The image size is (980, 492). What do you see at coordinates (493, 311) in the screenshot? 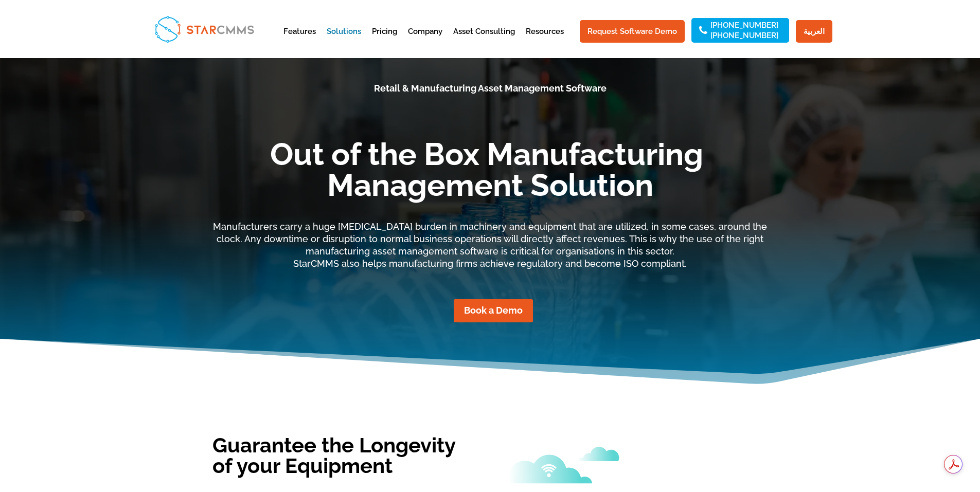
I see `a: Book a Demo` at bounding box center [493, 311].